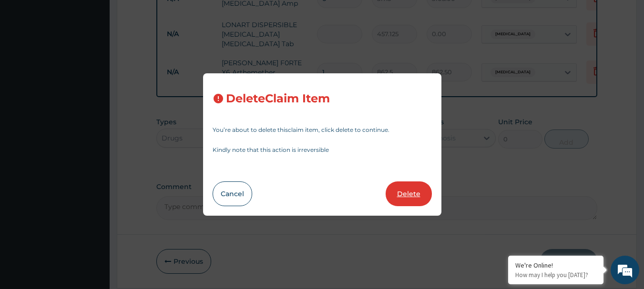 This screenshot has width=644, height=289. What do you see at coordinates (232, 194) in the screenshot?
I see `button: Cancel` at bounding box center [232, 194].